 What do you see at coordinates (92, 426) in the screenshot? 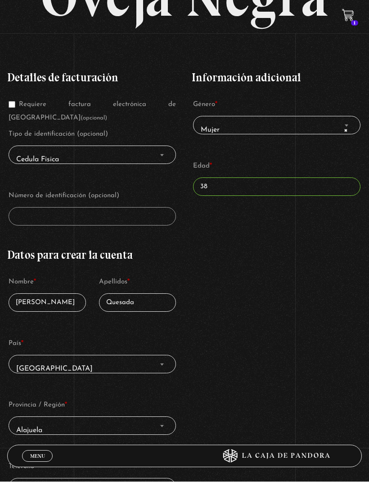
I see `span: Provincia / Región` at bounding box center [92, 426].